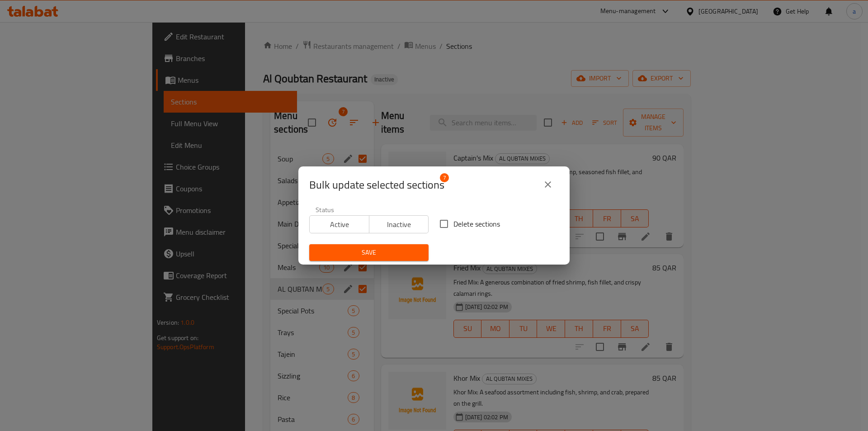  What do you see at coordinates (476, 224) in the screenshot?
I see `span: Delete sections` at bounding box center [476, 224].